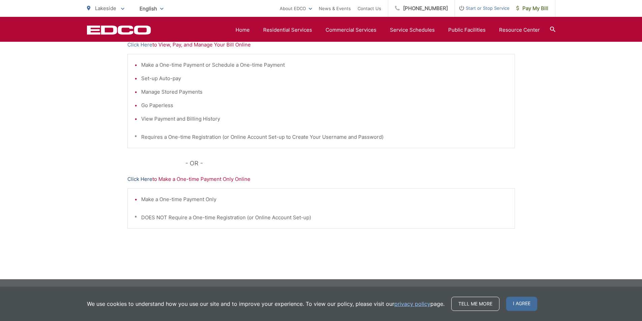  What do you see at coordinates (475, 304) in the screenshot?
I see `a: Tell me more` at bounding box center [475, 304].